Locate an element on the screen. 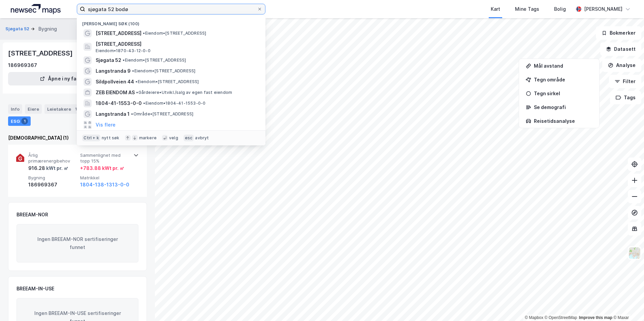  div: Mål avstand is located at coordinates (563, 66).